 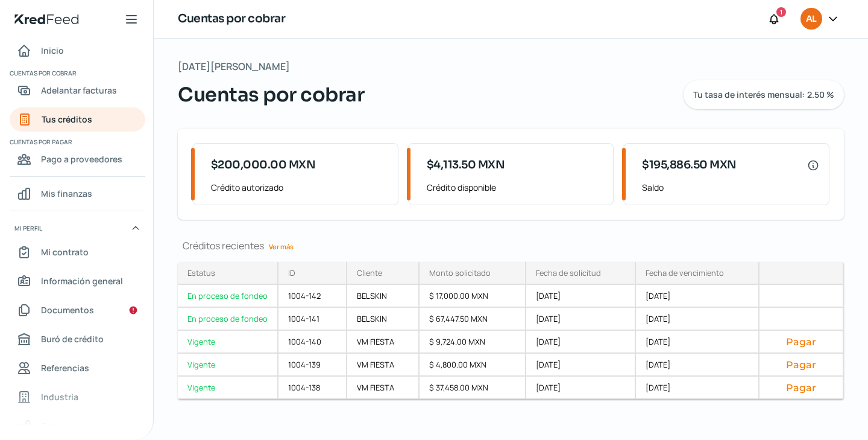 I want to click on span: Inicio, so click(x=52, y=50).